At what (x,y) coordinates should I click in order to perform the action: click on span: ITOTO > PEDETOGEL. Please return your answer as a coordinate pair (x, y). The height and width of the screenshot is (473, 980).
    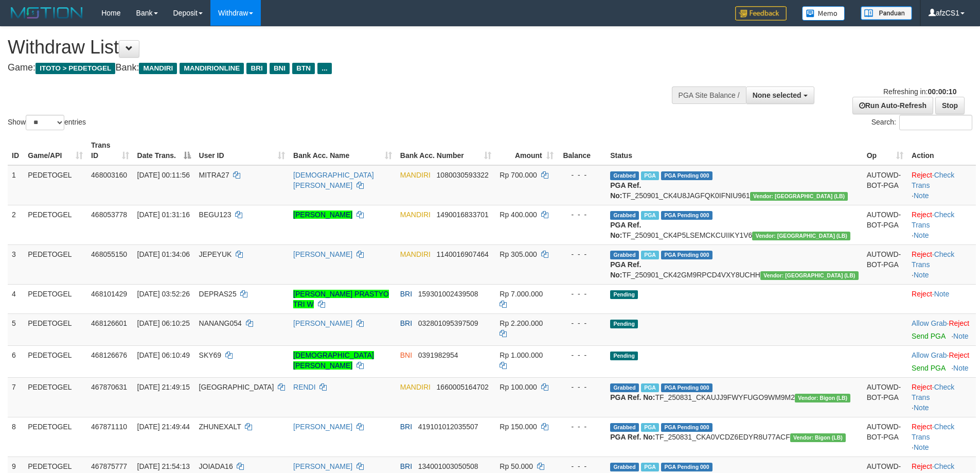
    Looking at the image, I should click on (75, 69).